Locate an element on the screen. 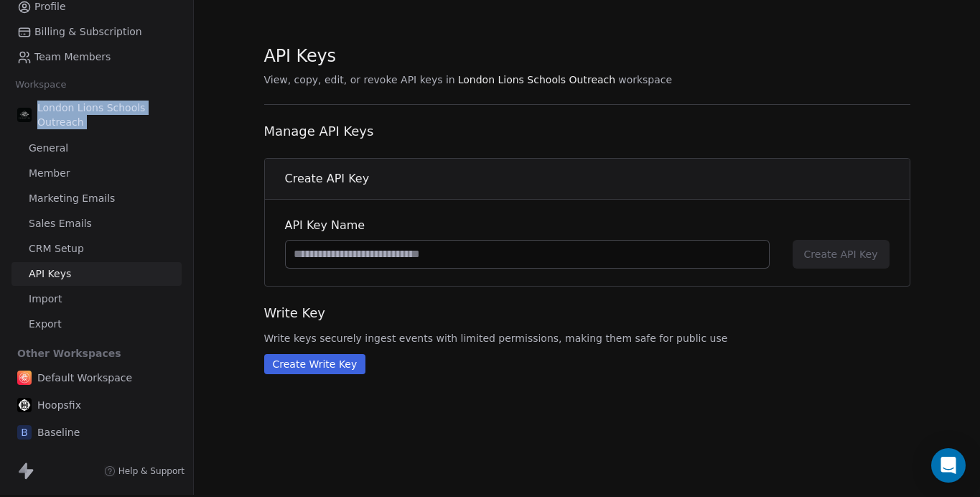 The image size is (980, 497). span: Write Key is located at coordinates (588, 313).